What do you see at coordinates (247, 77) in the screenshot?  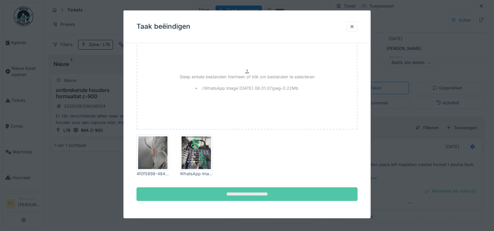 I see `p: Sleep enkele bestanden hierheen of klik om bestanden te selecteren` at bounding box center [247, 77].